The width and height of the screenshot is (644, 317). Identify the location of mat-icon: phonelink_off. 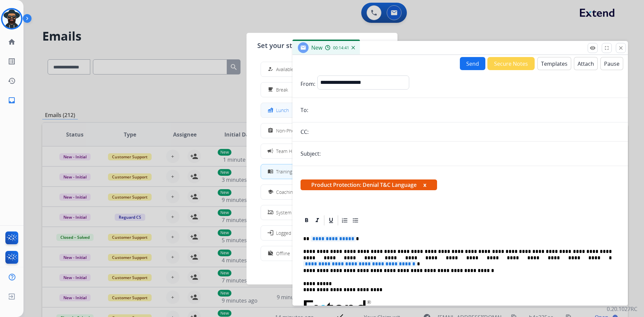
(270, 212).